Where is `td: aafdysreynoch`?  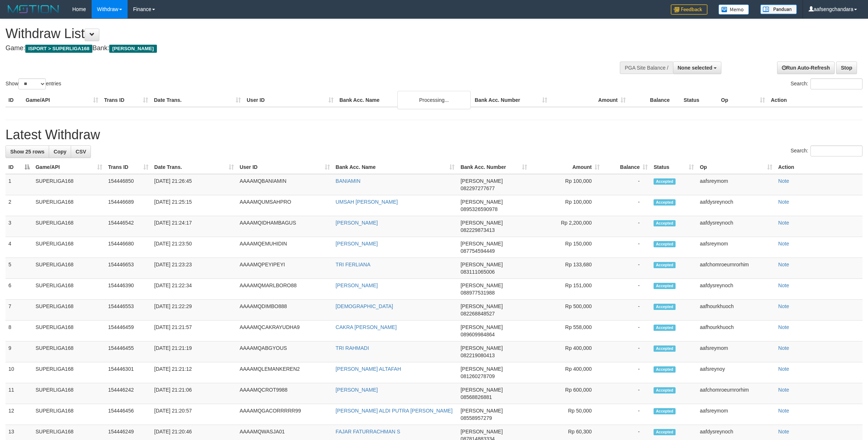
td: aafdysreynoch is located at coordinates (736, 226).